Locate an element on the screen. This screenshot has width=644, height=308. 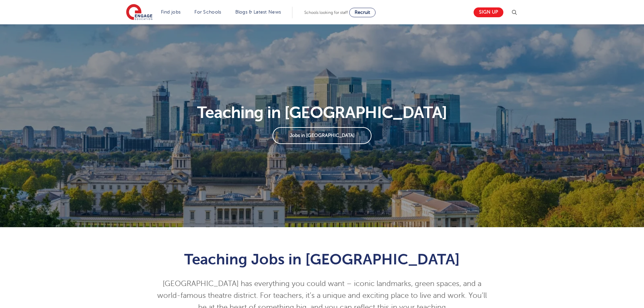
img: Engage Education is located at coordinates (140, 13).